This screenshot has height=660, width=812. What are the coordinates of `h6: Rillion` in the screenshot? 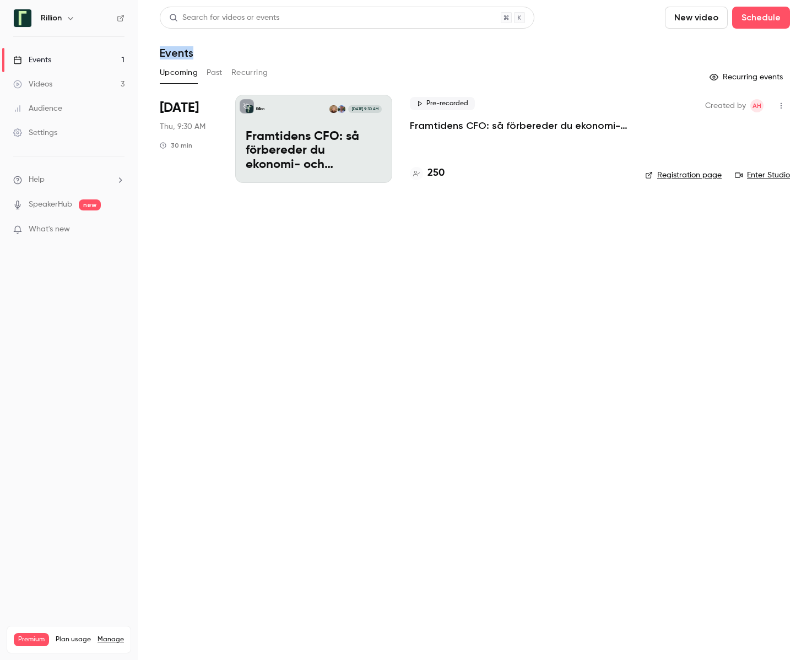 It's located at (51, 18).